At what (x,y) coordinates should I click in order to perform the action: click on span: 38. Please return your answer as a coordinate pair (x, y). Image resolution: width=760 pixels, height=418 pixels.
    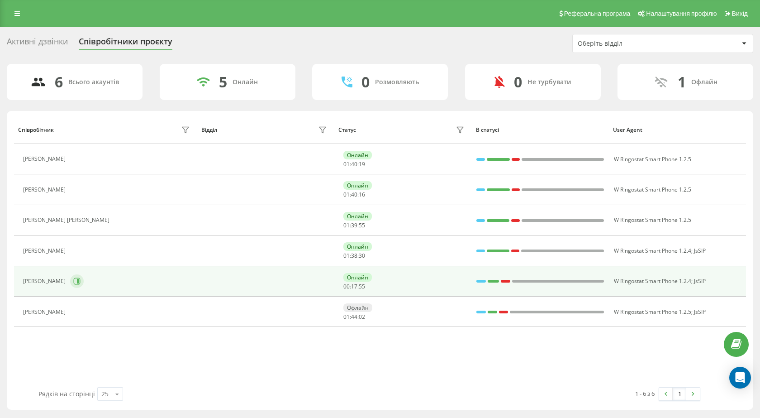
    Looking at the image, I should click on (354, 255).